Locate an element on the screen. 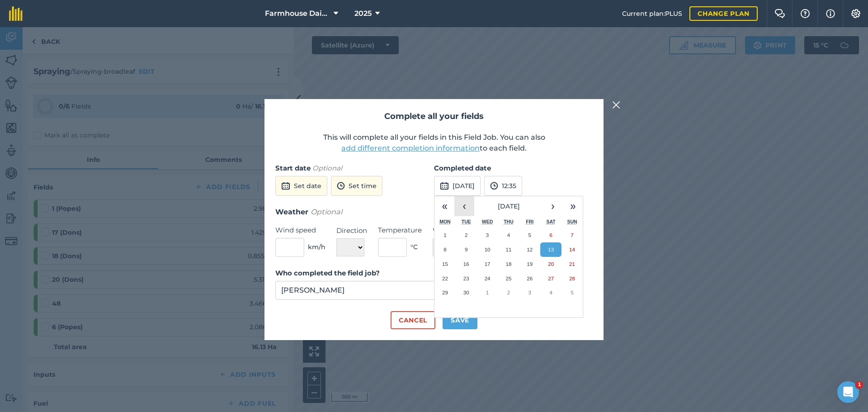 This screenshot has width=868, height=412. span: ° C is located at coordinates (414, 247).